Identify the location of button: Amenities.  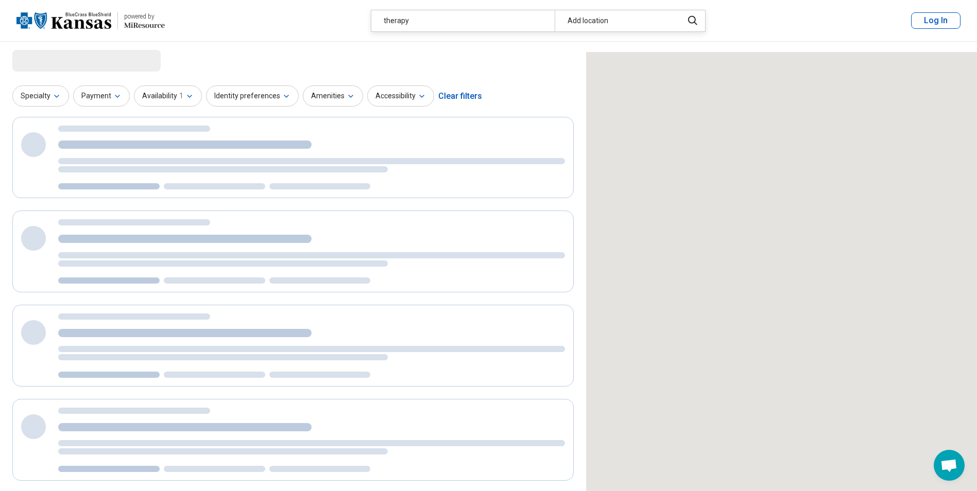
(333, 96).